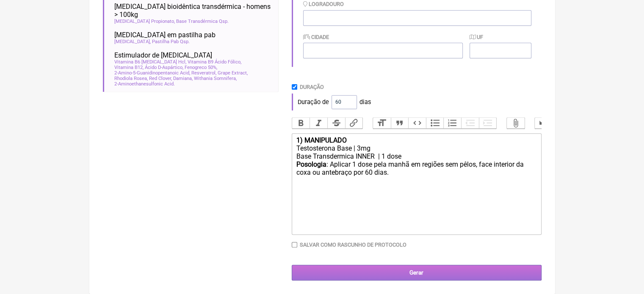  Describe the element at coordinates (452, 123) in the screenshot. I see `button: Numbers` at that location.